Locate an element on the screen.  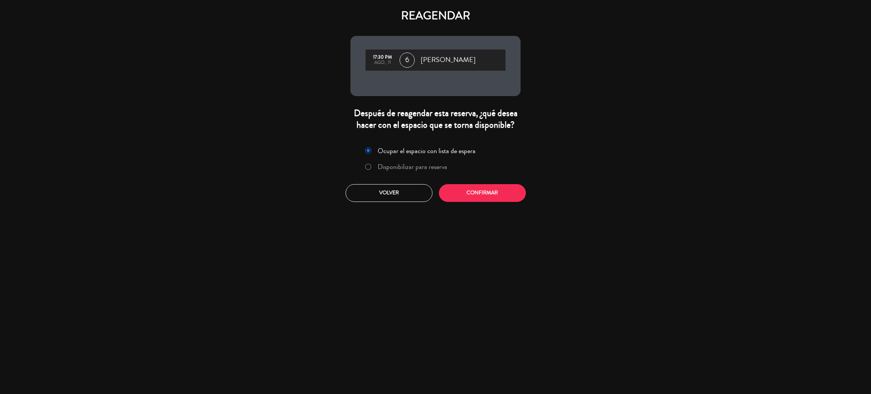
button: Confirmar is located at coordinates (482, 193).